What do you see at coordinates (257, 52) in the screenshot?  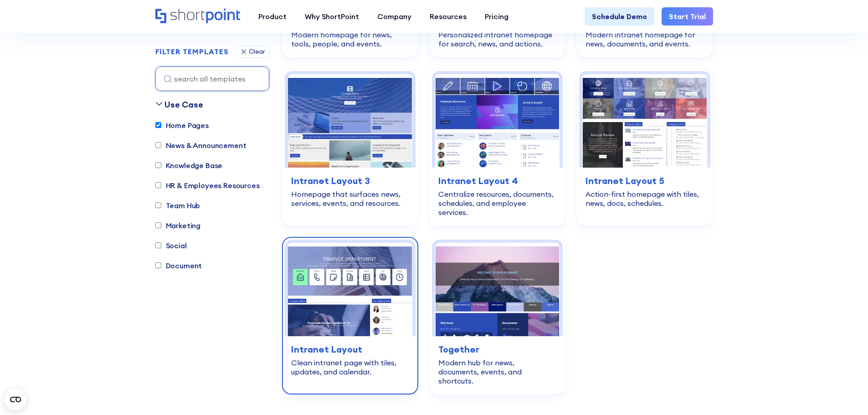 I see `div: Clear` at bounding box center [257, 52].